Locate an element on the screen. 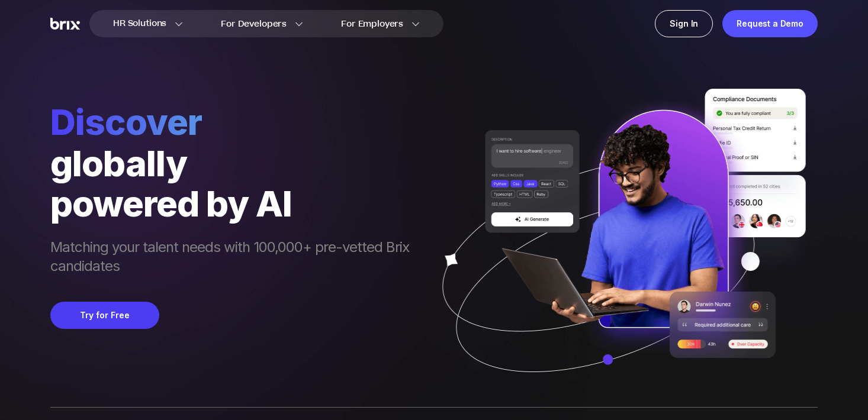  div: Request a Demo is located at coordinates (769, 23).